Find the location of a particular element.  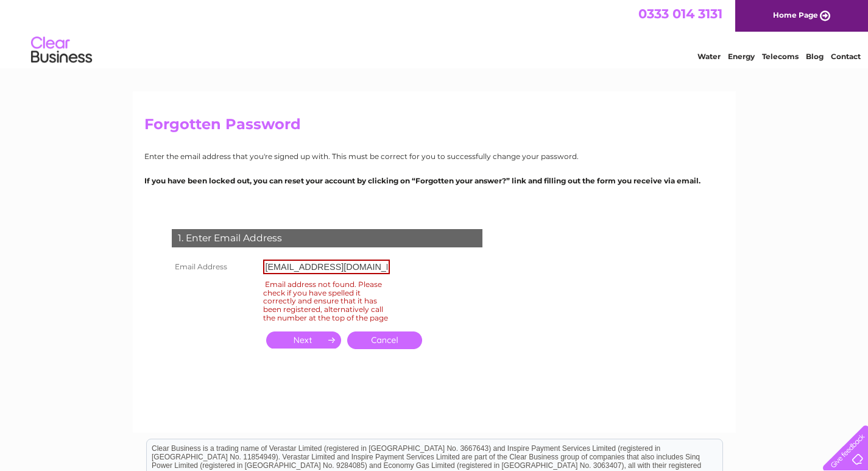

a: Water is located at coordinates (709, 56).